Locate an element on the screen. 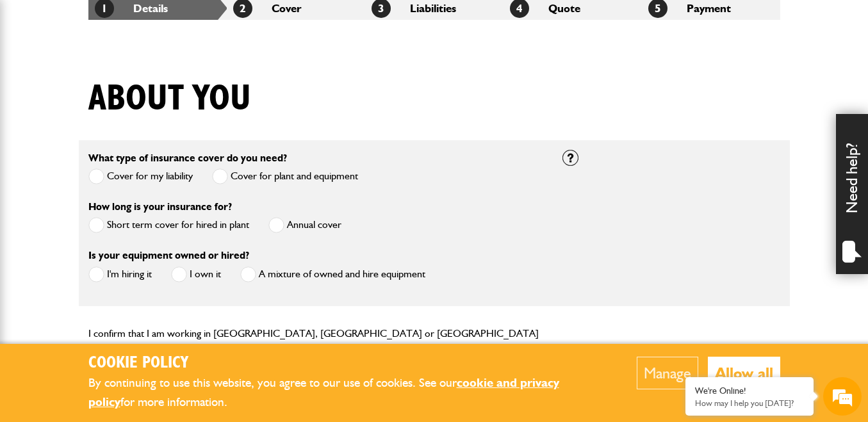 The width and height of the screenshot is (868, 422). button: Allow all is located at coordinates (744, 373).